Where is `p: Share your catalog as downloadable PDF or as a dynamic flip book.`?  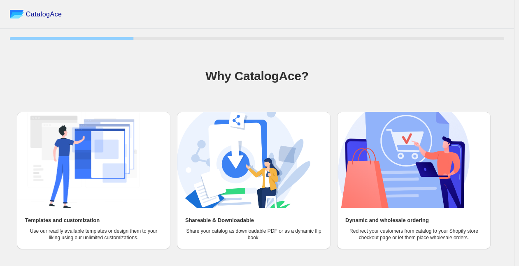
p: Share your catalog as downloadable PDF or as a dynamic flip book. is located at coordinates (253, 234).